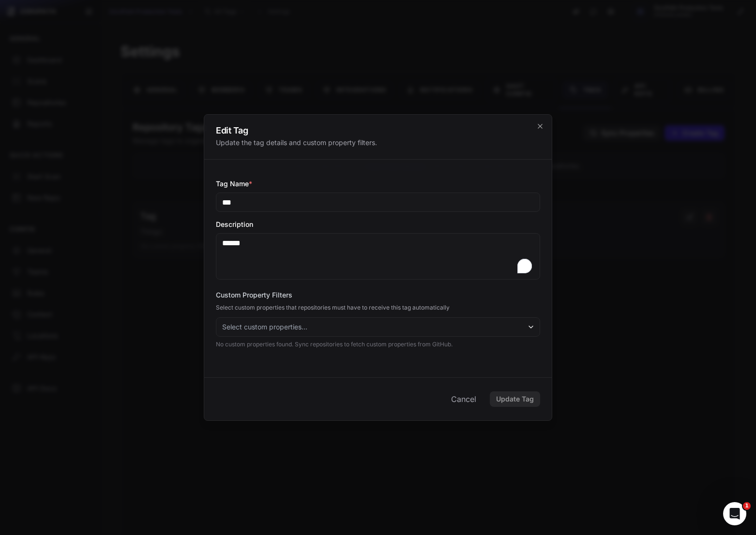  What do you see at coordinates (378, 184) in the screenshot?
I see `label: Tag Name` at bounding box center [378, 184].